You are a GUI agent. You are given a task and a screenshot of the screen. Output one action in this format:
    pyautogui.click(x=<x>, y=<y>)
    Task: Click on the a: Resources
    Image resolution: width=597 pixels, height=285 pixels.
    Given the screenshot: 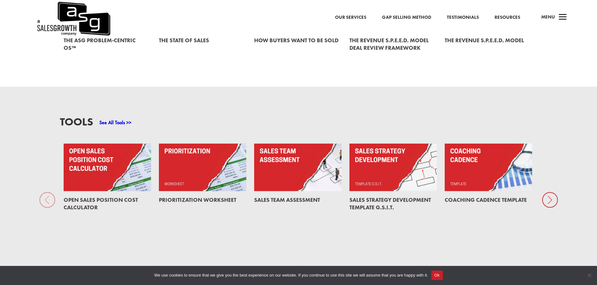 What is the action you would take?
    pyautogui.click(x=507, y=18)
    